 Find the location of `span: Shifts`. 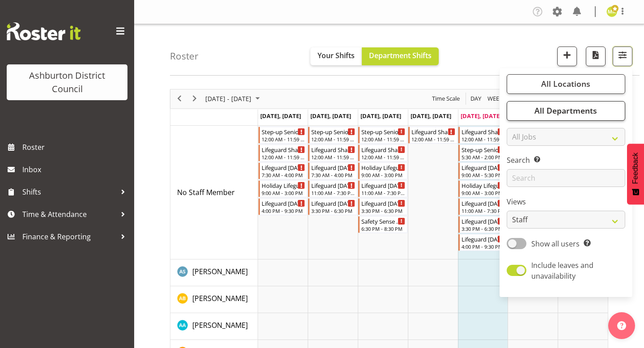

span: Shifts is located at coordinates (70, 192).